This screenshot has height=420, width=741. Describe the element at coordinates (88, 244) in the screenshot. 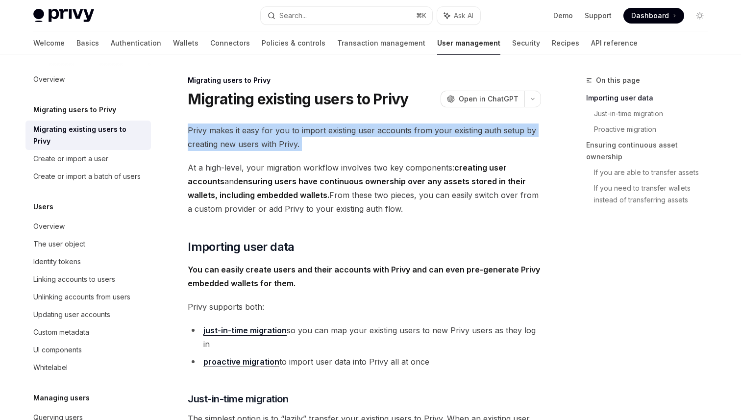

I see `a: The user object` at that location.